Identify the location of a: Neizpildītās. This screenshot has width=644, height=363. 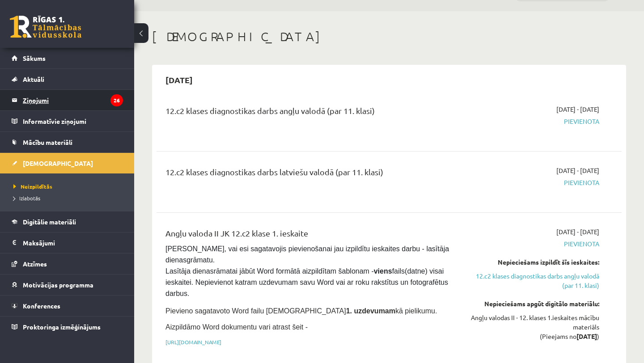
(69, 187).